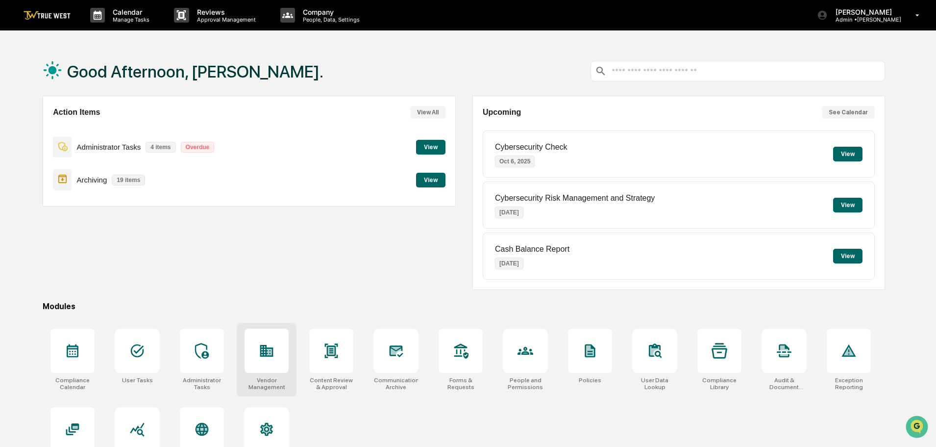  Describe the element at coordinates (784, 383) in the screenshot. I see `div: Audit & Document Logs` at that location.